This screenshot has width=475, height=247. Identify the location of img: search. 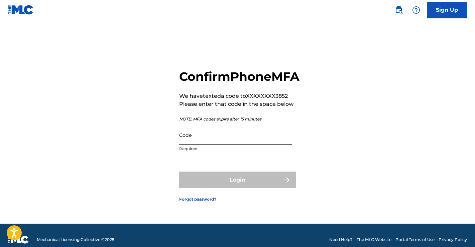
(399, 10).